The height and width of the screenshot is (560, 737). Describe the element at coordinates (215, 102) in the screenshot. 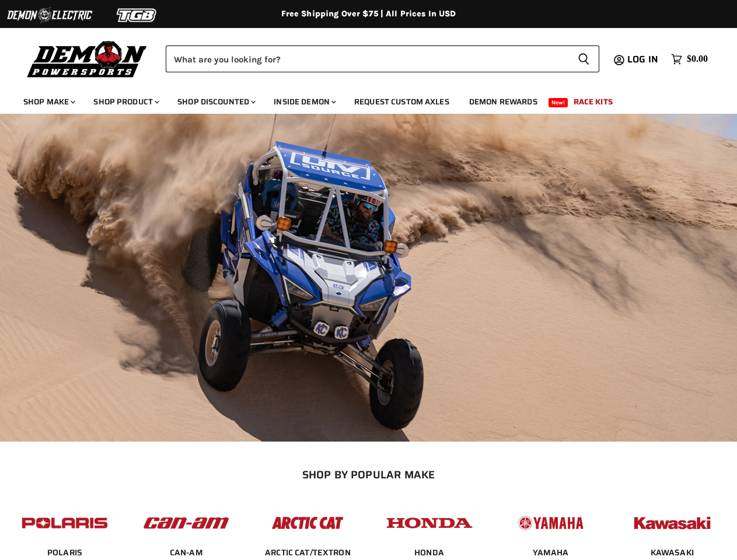

I see `a: Shop Discounted` at that location.